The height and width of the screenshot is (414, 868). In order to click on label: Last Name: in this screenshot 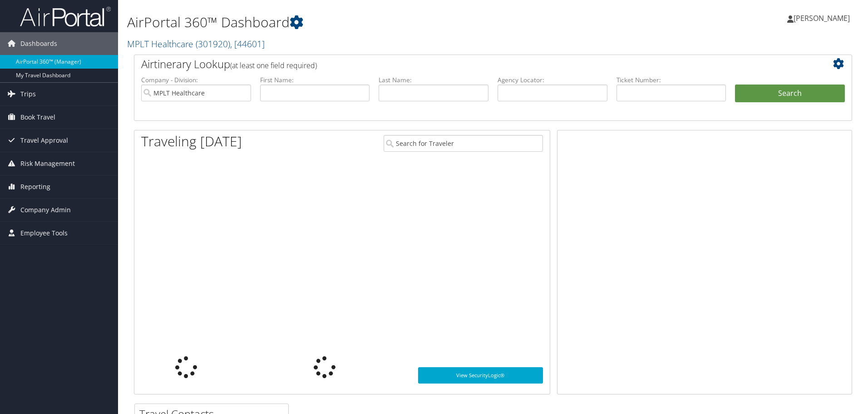, I will do `click(434, 80)`.